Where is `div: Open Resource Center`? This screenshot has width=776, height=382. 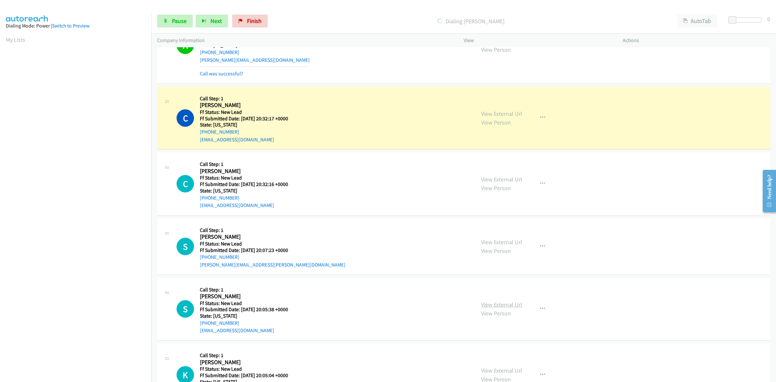 div: Open Resource Center is located at coordinates (12, 26).